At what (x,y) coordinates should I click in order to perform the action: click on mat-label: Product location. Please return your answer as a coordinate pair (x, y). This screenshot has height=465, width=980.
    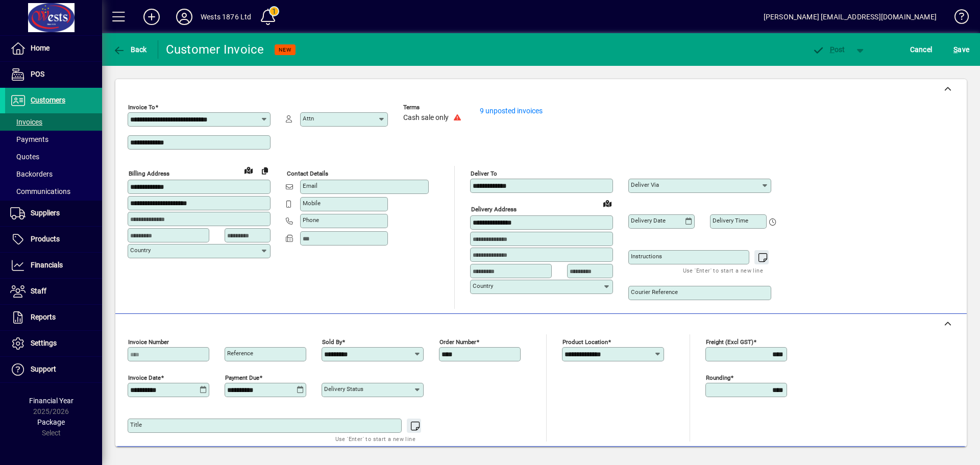
    Looking at the image, I should click on (585, 342).